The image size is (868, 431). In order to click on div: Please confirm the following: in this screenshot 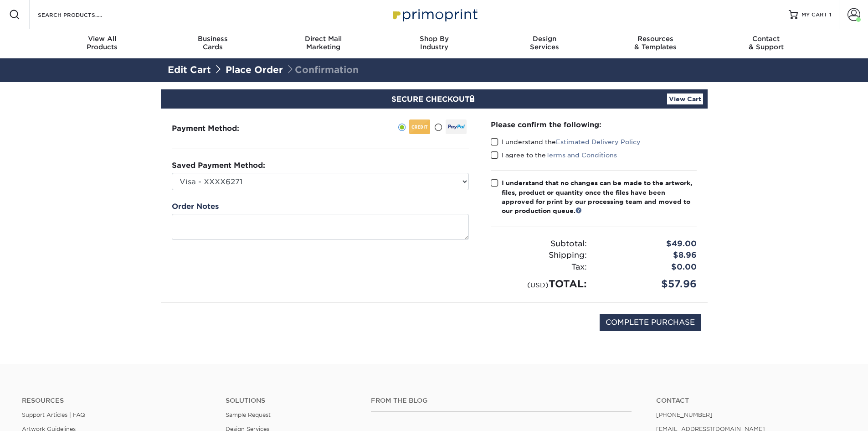, I will do `click(594, 124)`.